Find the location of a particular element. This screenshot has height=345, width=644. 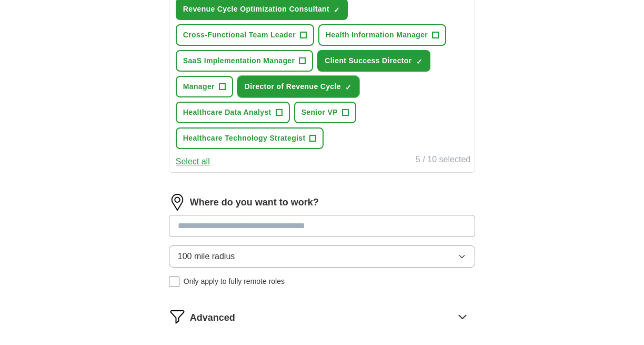

span: Healthcare Technology Strategist is located at coordinates (244, 138).